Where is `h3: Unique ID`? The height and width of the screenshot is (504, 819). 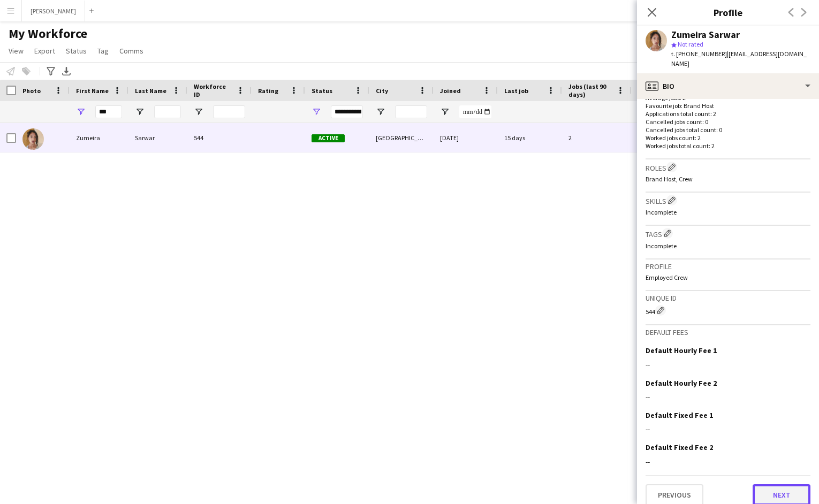
h3: Unique ID is located at coordinates (728, 298).